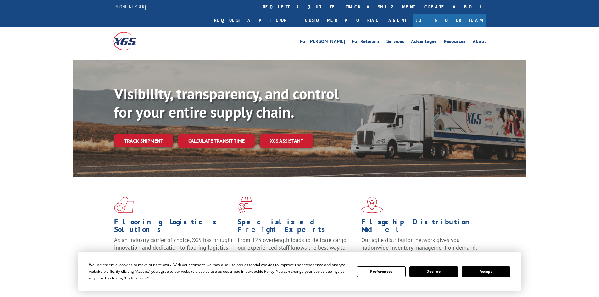  Describe the element at coordinates (173, 247) in the screenshot. I see `span: As an industry carrier of choice, XGS has brought innovation and dedication to flooring logistics...` at that location.